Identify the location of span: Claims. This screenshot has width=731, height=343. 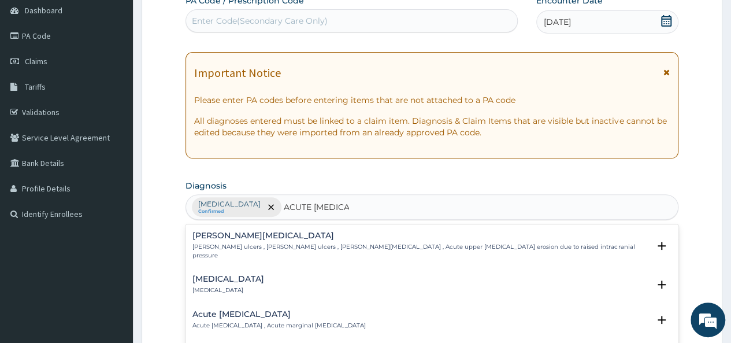
(36, 61).